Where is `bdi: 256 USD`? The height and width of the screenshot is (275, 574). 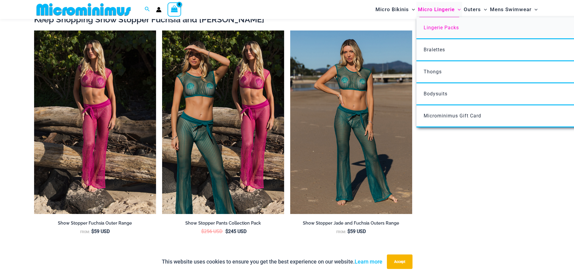
bdi: 256 USD is located at coordinates (212, 231).